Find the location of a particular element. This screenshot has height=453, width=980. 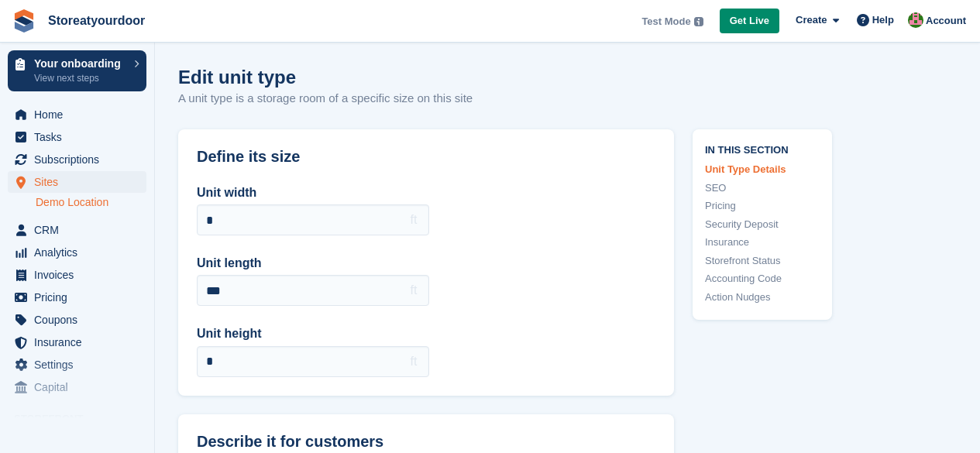

span: Pricing is located at coordinates (81, 297).